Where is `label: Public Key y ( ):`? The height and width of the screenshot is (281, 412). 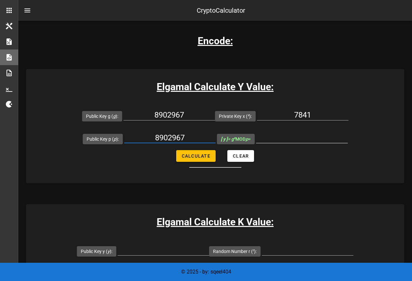
label: Public Key y ( ): is located at coordinates (96, 251).